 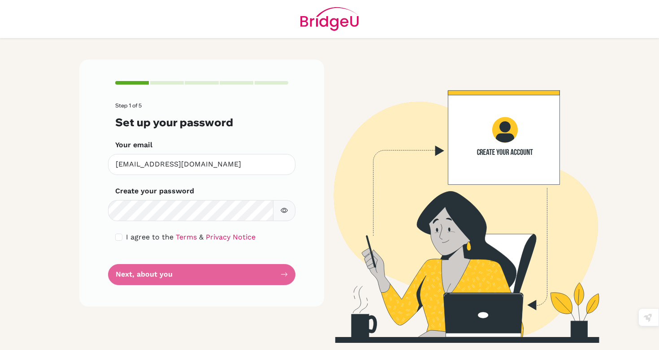 I want to click on span: Step 1 of 5, so click(x=128, y=105).